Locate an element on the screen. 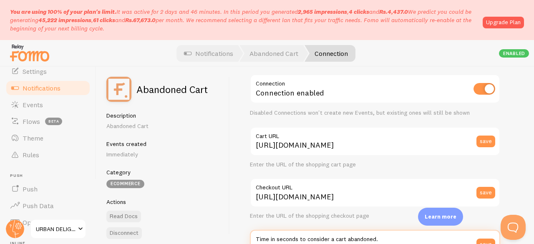  span: Settings is located at coordinates (35, 71).